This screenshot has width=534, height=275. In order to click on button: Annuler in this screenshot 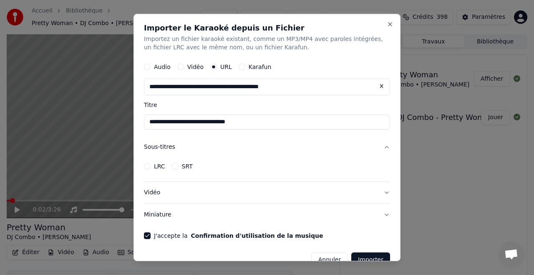, I will do `click(330, 260)`.